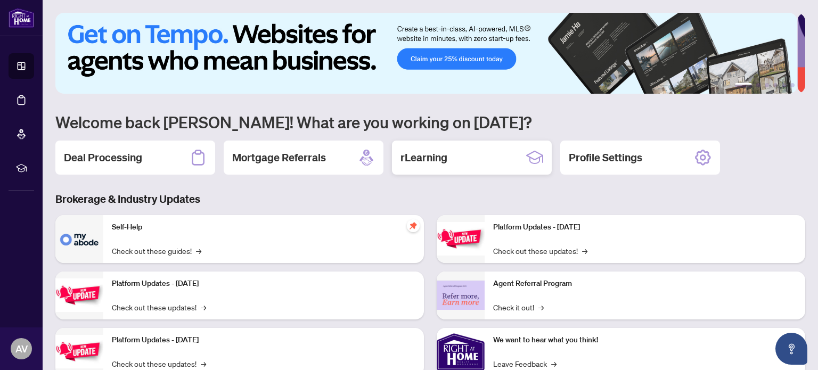 This screenshot has height=370, width=818. Describe the element at coordinates (518, 307) in the screenshot. I see `a: Check it out!→` at that location.